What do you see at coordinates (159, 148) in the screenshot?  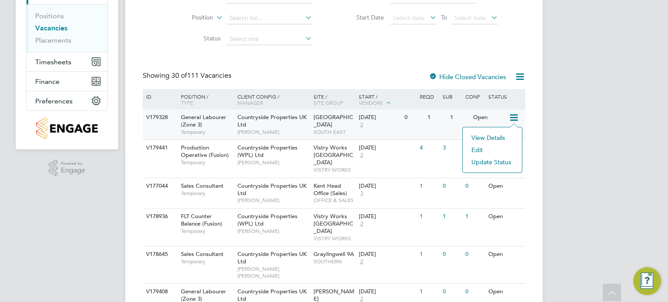 I see `div: V179441` at bounding box center [159, 148].